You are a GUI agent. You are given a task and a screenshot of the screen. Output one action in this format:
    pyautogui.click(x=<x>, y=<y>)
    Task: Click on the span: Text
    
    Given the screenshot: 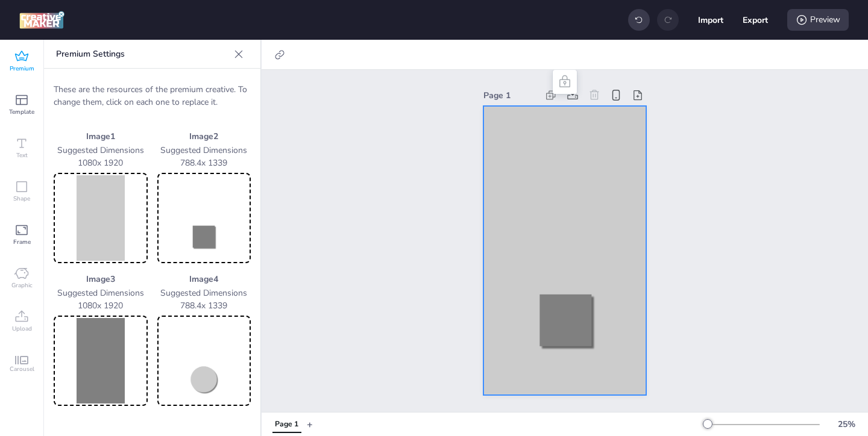 What is the action you would take?
    pyautogui.click(x=22, y=155)
    